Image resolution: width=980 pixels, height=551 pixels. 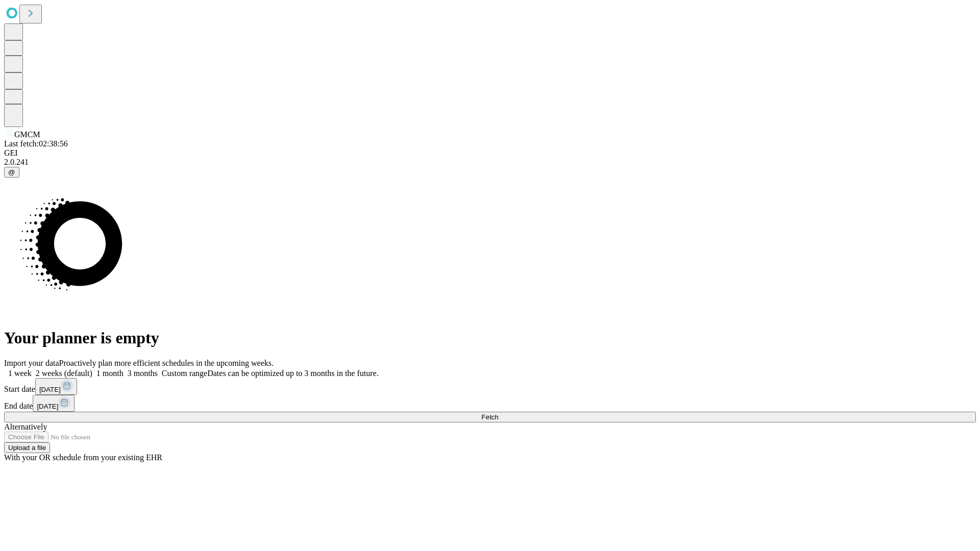 What do you see at coordinates (490, 153) in the screenshot?
I see `div: GEI` at bounding box center [490, 153].